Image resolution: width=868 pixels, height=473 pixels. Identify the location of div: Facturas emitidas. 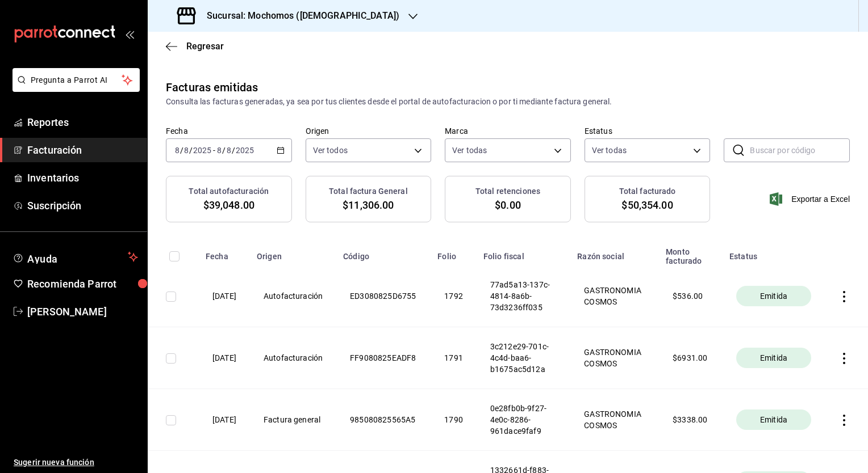
(211, 88).